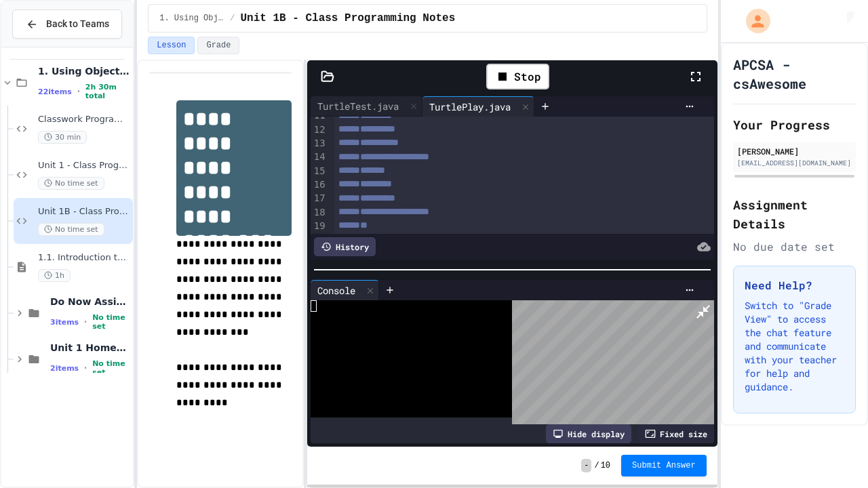 Image resolution: width=868 pixels, height=488 pixels. Describe the element at coordinates (318, 130) in the screenshot. I see `div: 12` at that location.